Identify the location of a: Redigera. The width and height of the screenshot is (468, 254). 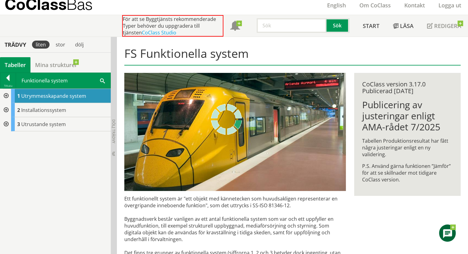
(444, 26).